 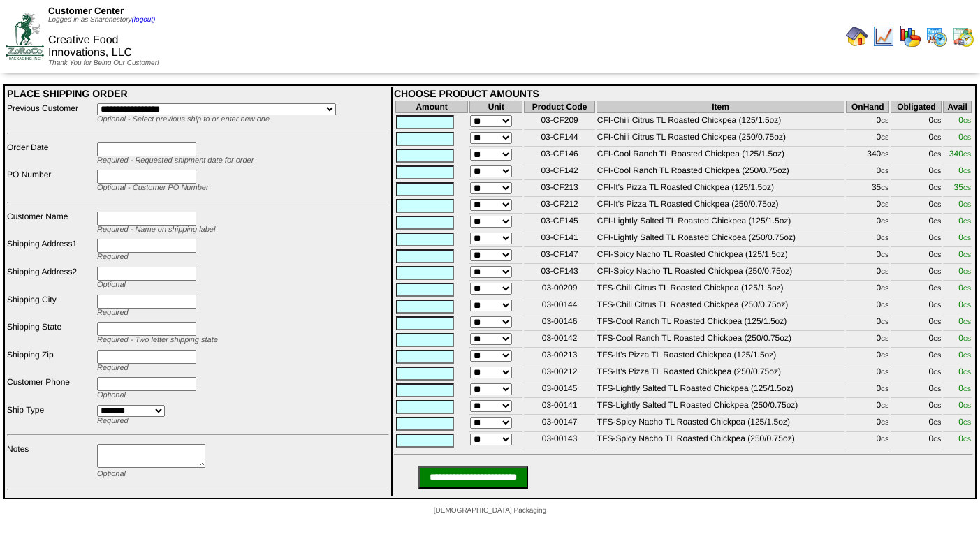 I want to click on td: 03-00212, so click(x=559, y=373).